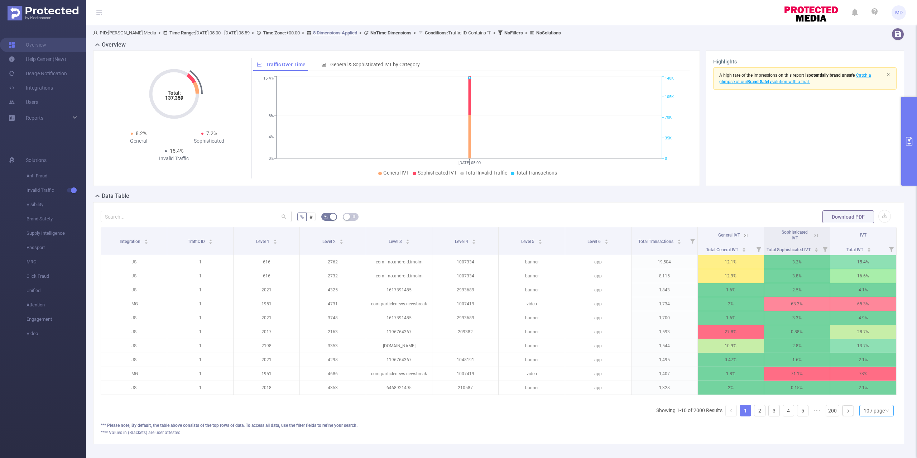 This screenshot has height=458, width=917. Describe the element at coordinates (797, 373) in the screenshot. I see `p: 71.1%` at that location.